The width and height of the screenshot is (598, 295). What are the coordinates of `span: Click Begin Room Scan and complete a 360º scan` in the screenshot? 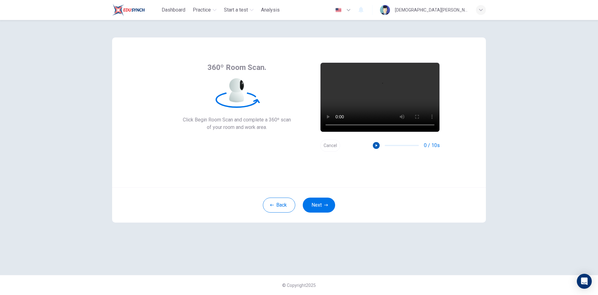 It's located at (237, 120).